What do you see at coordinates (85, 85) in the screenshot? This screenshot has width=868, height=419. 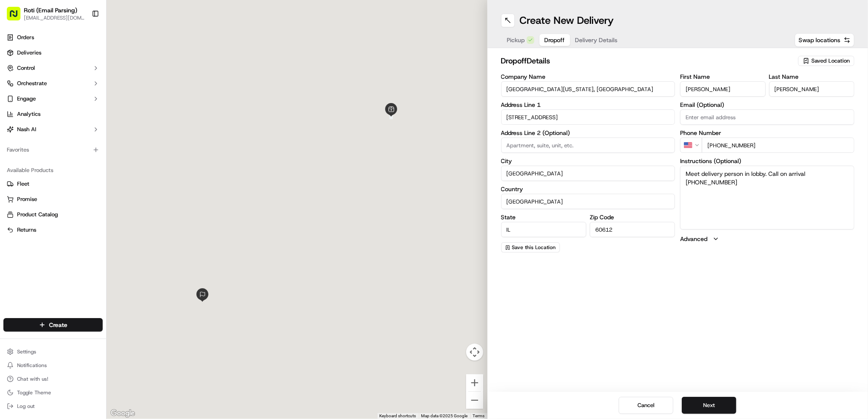 I see `div: Start new chat` at bounding box center [85, 85].